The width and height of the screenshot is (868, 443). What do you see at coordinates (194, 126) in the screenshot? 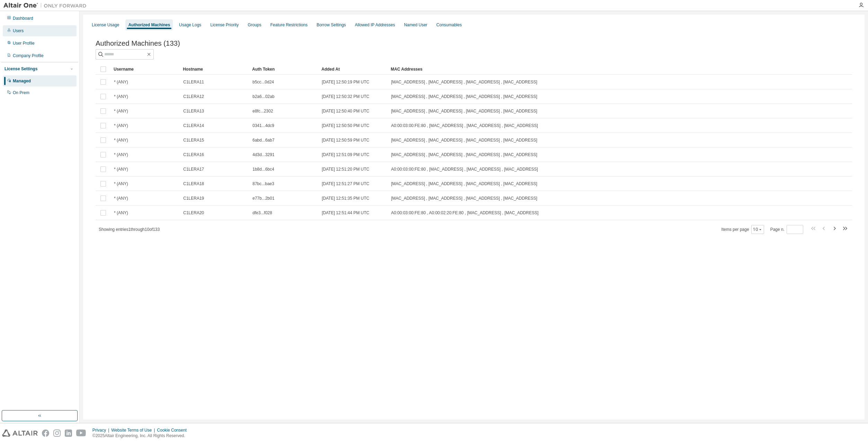
I see `span: C1LERA14` at bounding box center [194, 126].